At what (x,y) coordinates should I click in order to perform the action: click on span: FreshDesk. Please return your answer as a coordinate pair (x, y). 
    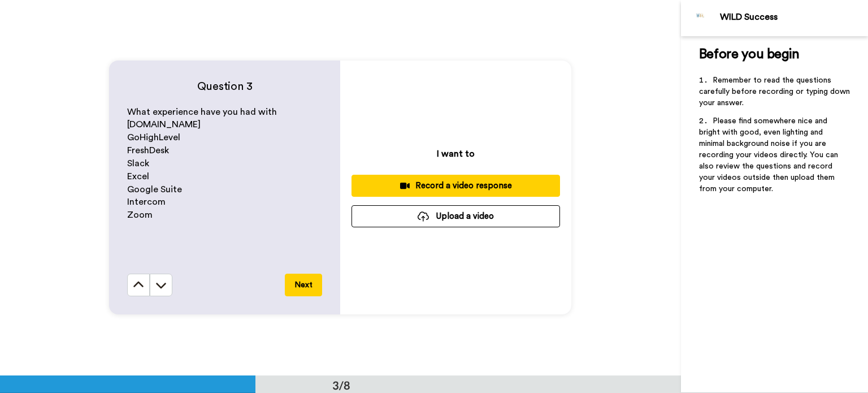
    Looking at the image, I should click on (148, 151).